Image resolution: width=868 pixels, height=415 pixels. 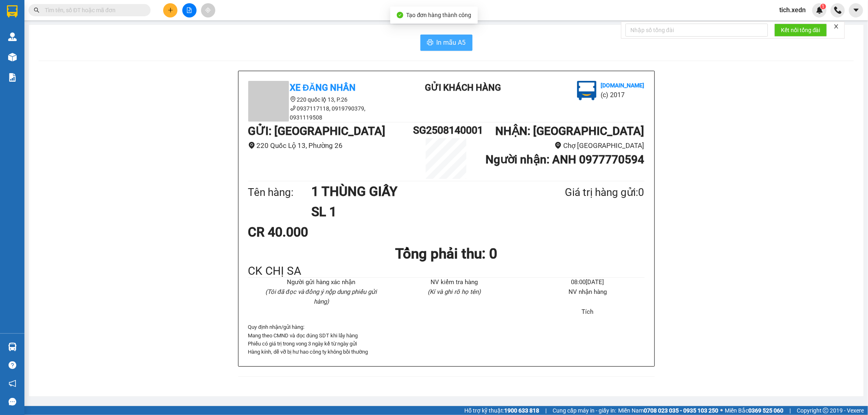 I want to click on strong: 0708 023 035 - 0935 103 250, so click(x=681, y=411).